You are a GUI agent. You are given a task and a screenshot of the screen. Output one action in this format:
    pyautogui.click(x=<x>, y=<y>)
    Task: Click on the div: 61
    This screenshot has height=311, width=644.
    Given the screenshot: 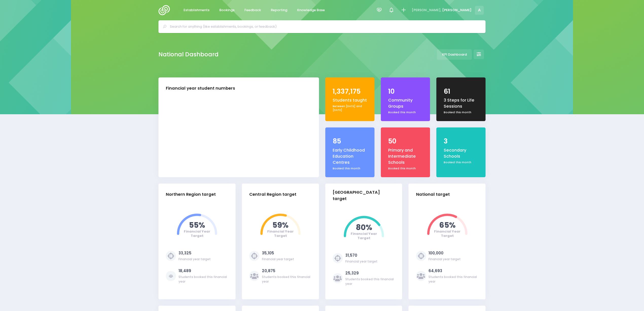 What is the action you would take?
    pyautogui.click(x=461, y=91)
    